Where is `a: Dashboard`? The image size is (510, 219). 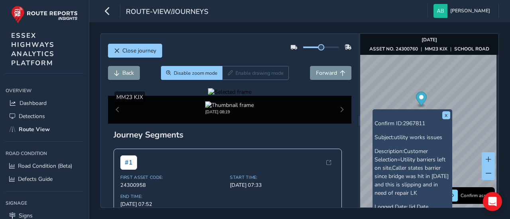 a: Dashboard is located at coordinates (44, 103).